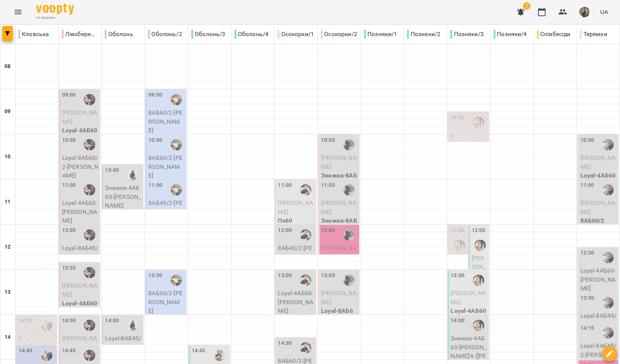 The image size is (620, 364). What do you see at coordinates (18, 12) in the screenshot?
I see `button: Menu` at bounding box center [18, 12].